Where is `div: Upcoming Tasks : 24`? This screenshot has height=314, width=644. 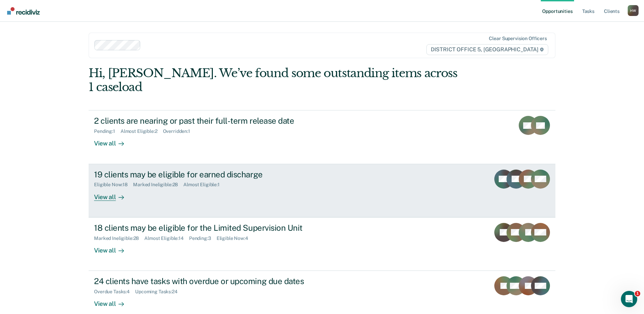
div: Upcoming Tasks : 24 is located at coordinates (159, 292).